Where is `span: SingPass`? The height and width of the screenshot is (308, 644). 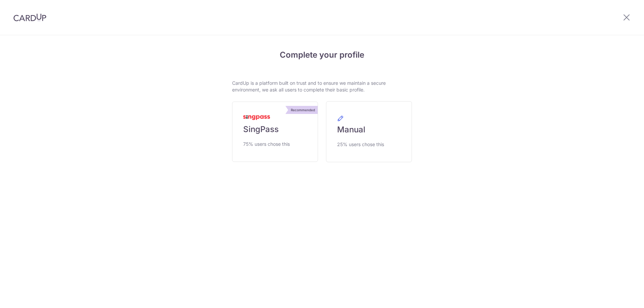 span: SingPass is located at coordinates (261, 130).